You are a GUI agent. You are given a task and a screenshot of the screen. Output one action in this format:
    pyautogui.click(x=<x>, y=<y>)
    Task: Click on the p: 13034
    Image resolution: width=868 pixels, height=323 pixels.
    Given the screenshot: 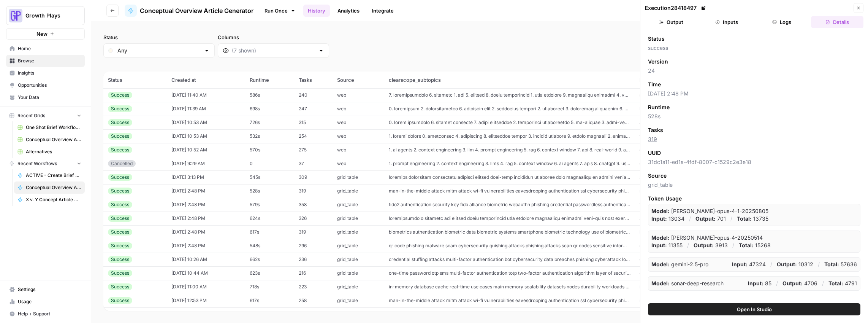 What is the action you would take?
    pyautogui.click(x=668, y=219)
    